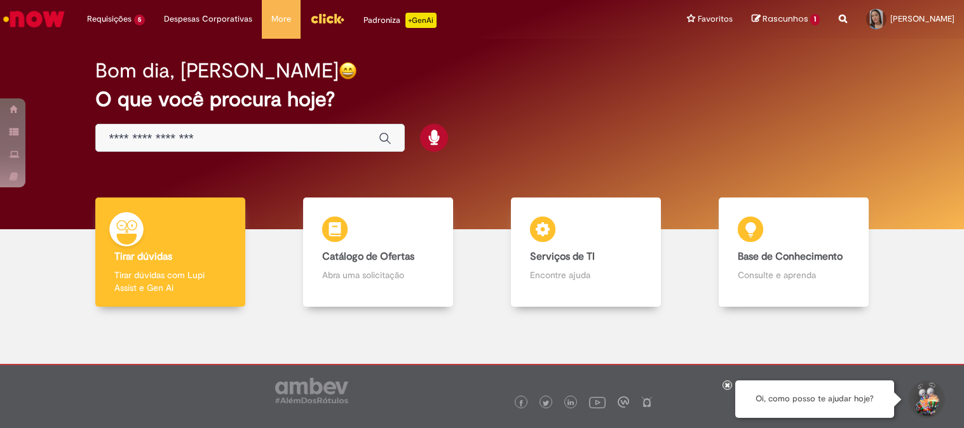  Describe the element at coordinates (586, 275) in the screenshot. I see `p: Encontre ajuda` at that location.